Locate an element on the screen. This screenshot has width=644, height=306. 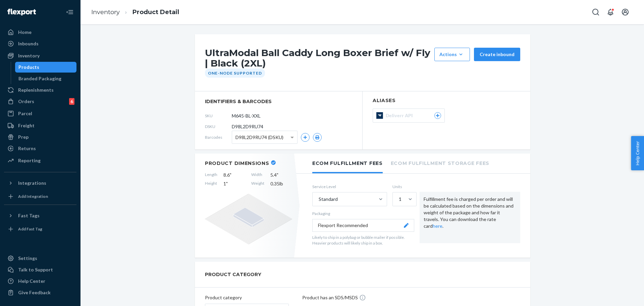
span: DSKU is located at coordinates (218, 126).